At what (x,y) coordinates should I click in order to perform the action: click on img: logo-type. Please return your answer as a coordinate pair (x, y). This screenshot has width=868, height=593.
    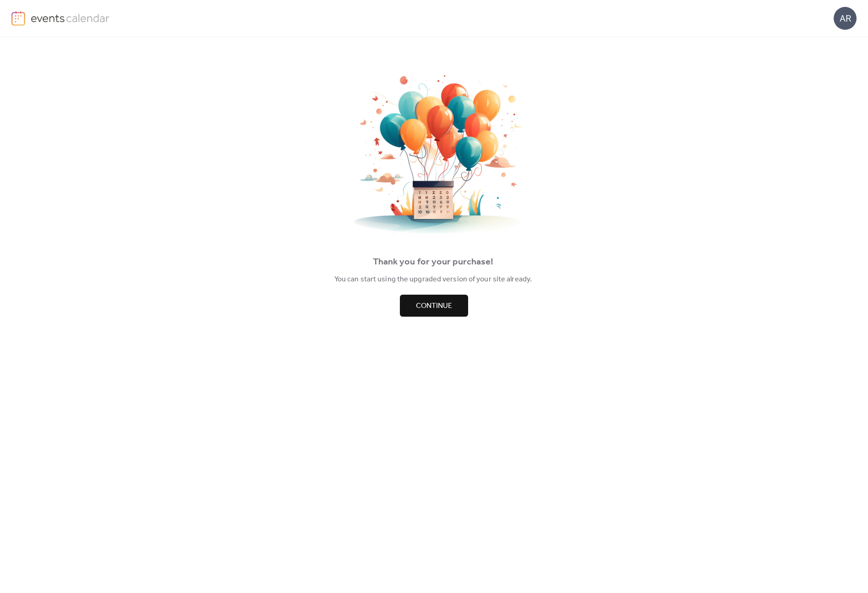
    Looking at the image, I should click on (70, 18).